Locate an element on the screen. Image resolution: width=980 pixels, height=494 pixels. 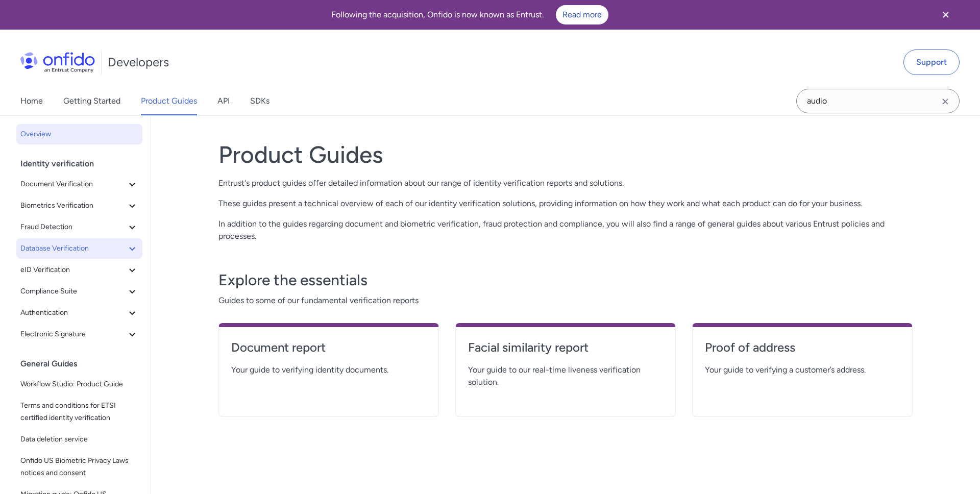
span: Document Verification is located at coordinates (73, 185).